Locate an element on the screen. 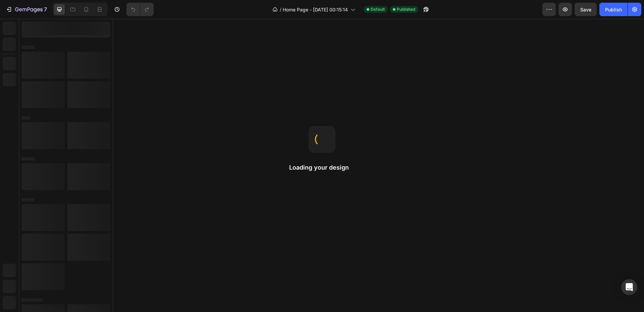  div: Publish is located at coordinates (614, 9).